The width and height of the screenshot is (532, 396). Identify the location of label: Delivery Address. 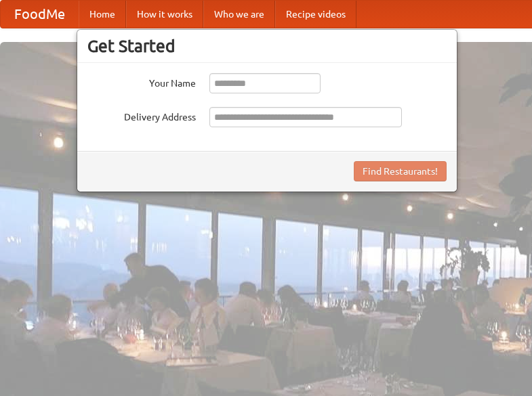
(142, 116).